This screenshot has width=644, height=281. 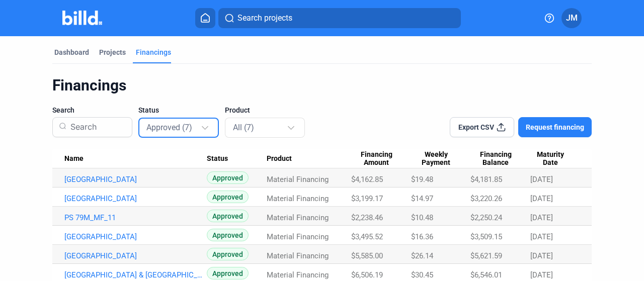 What do you see at coordinates (422, 217) in the screenshot?
I see `span: $10.48` at bounding box center [422, 217].